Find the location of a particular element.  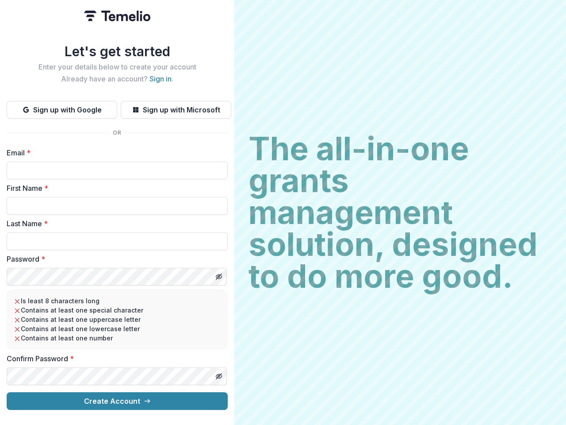

label: Password is located at coordinates (115, 259).